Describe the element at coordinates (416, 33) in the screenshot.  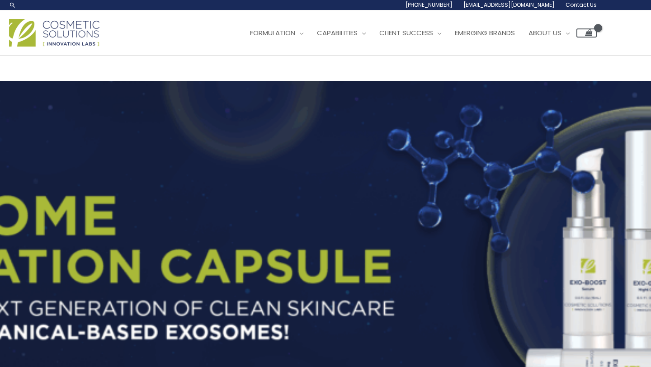
I see `nav: Site Navigation` at that location.